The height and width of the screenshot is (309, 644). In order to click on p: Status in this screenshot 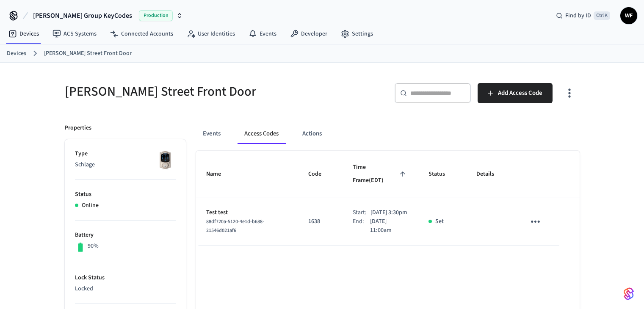, I will do `click(125, 194)`.